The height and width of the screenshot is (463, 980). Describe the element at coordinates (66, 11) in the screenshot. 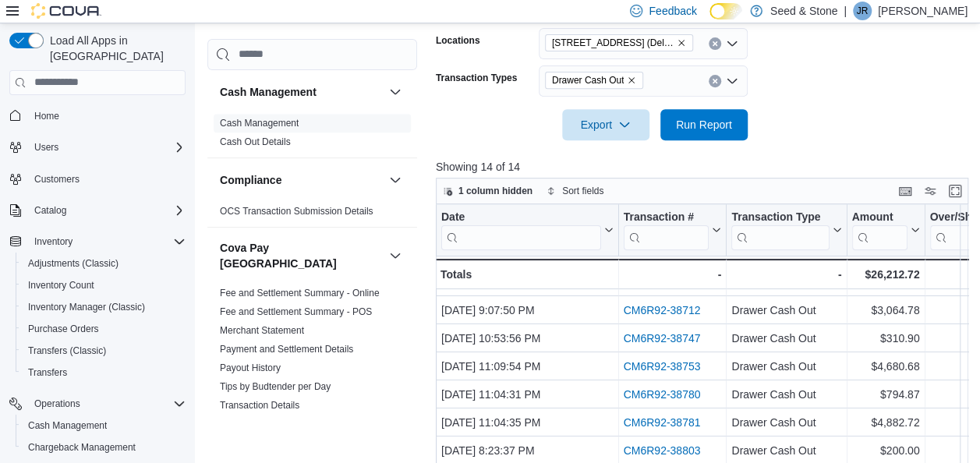

I see `img: Cova` at that location.